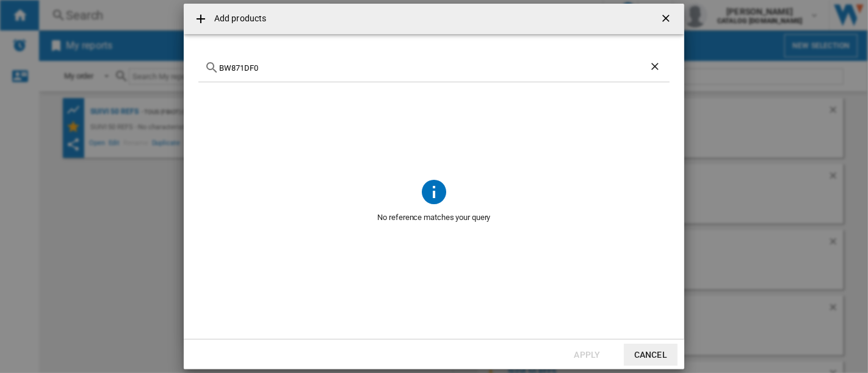 This screenshot has width=868, height=373. I want to click on h4: Add products, so click(237, 19).